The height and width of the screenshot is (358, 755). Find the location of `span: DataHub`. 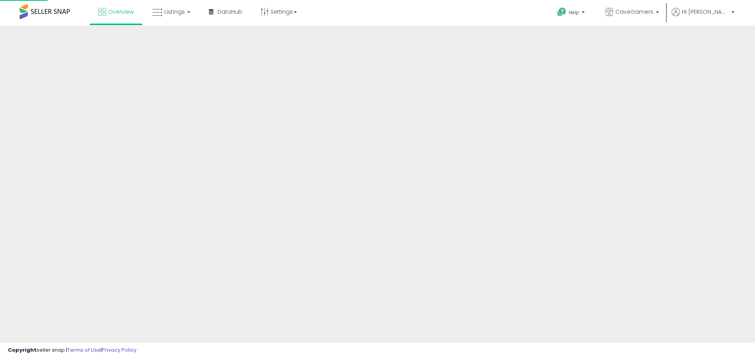

span: DataHub is located at coordinates (230, 12).